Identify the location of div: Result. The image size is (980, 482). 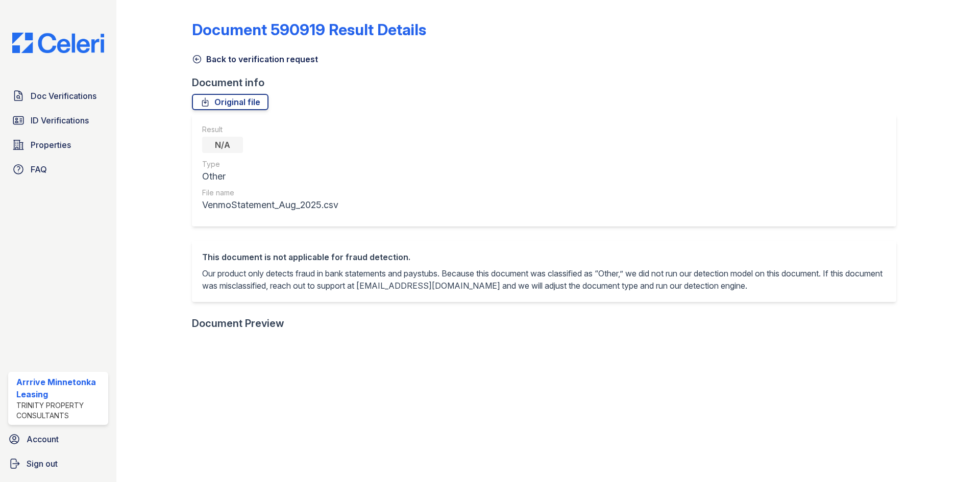
(270, 130).